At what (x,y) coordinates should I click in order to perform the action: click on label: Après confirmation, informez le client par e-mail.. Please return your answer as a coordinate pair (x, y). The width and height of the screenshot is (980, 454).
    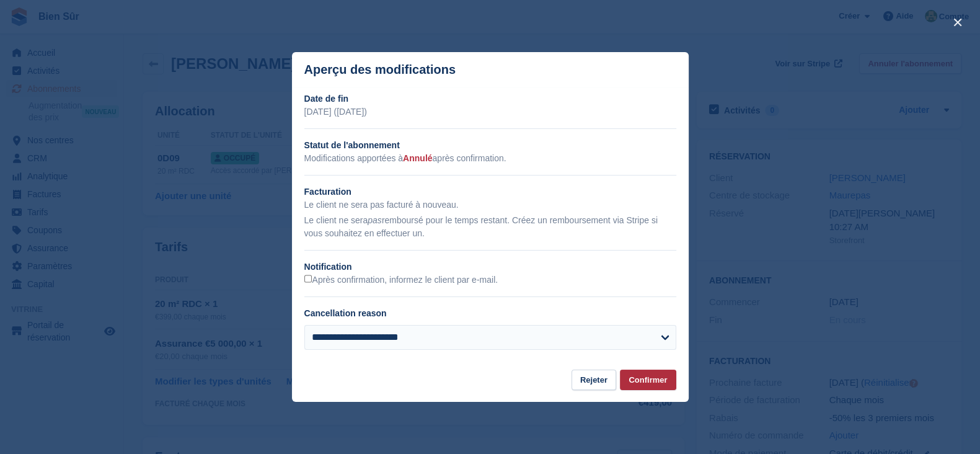
    Looking at the image, I should click on (401, 280).